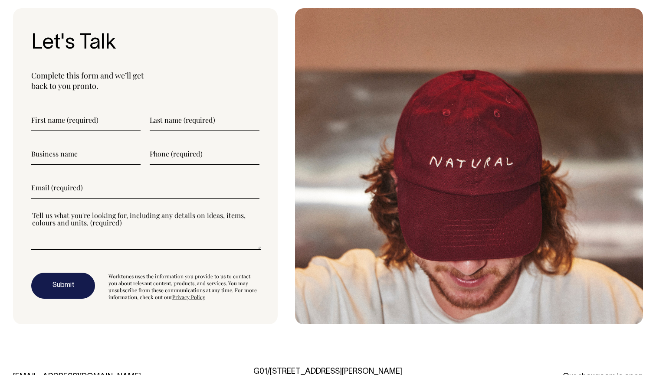 This screenshot has height=375, width=656. What do you see at coordinates (145, 81) in the screenshot?
I see `p: Complete this form and we’ll get back to you pronto.` at bounding box center [145, 81].